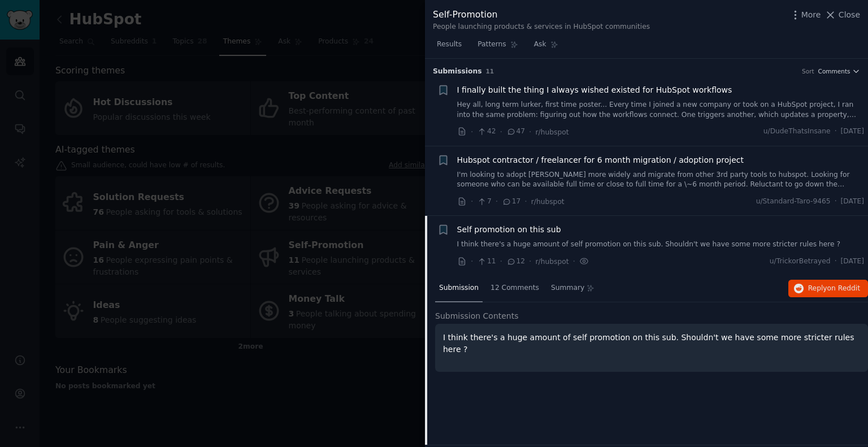 Image resolution: width=868 pixels, height=447 pixels. I want to click on span: More, so click(811, 15).